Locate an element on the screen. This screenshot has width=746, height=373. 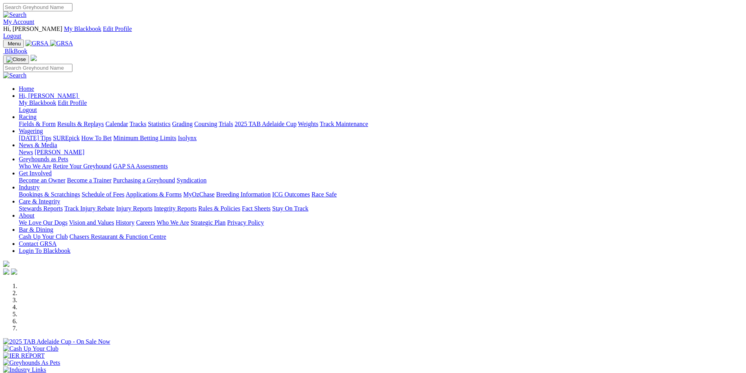
a: SUREpick is located at coordinates (66, 138).